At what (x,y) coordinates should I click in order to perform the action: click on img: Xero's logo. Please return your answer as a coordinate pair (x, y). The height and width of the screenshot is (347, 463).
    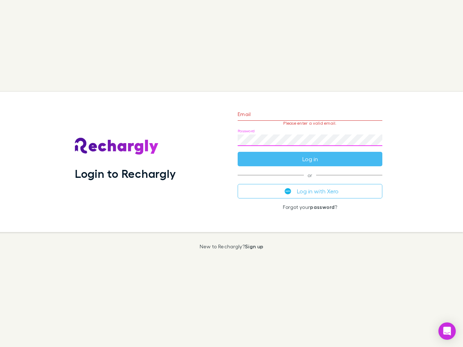
    Looking at the image, I should click on (288, 191).